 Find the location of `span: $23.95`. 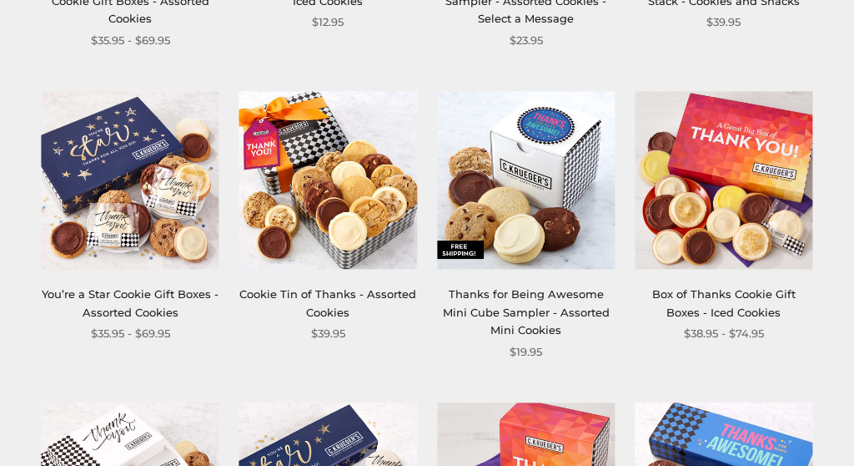

span: $23.95 is located at coordinates (526, 40).